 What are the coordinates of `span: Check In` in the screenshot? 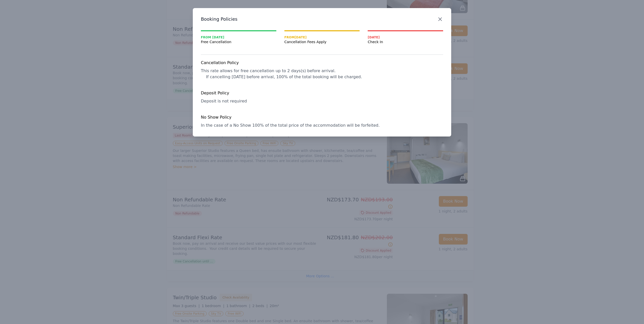 It's located at (405, 42).